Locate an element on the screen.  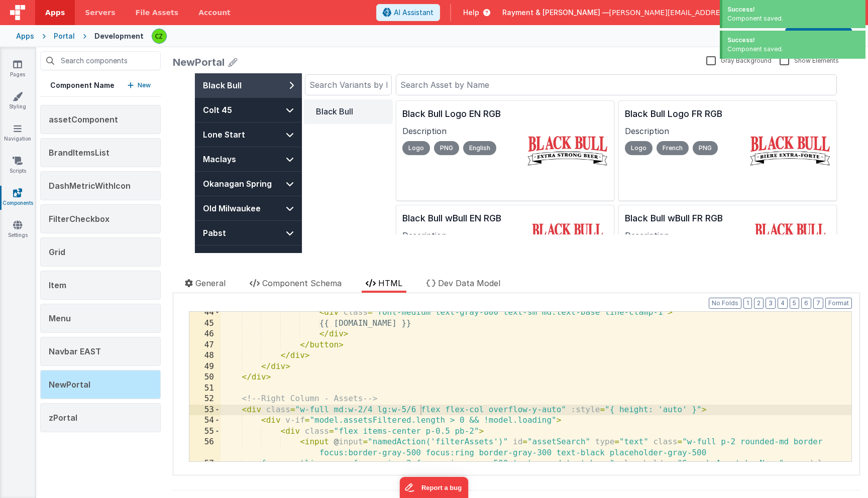
label: Gray Background is located at coordinates (739, 60).